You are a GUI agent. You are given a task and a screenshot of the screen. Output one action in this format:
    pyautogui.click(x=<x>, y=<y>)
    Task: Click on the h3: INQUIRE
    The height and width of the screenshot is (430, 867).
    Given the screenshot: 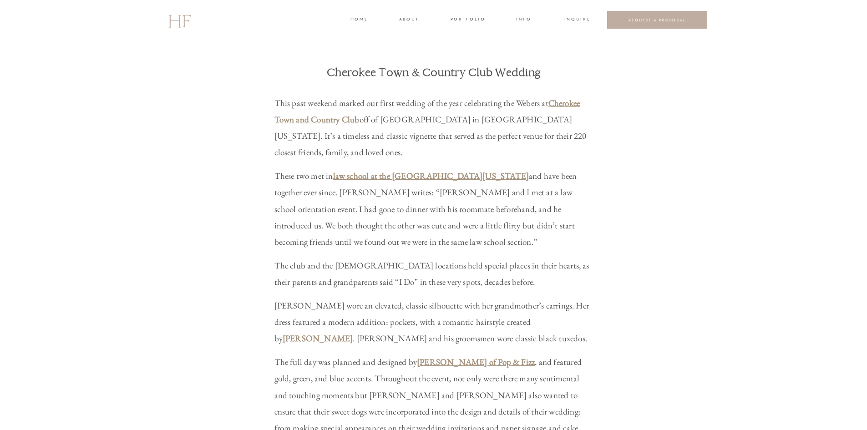 What is the action you would take?
    pyautogui.click(x=576, y=20)
    